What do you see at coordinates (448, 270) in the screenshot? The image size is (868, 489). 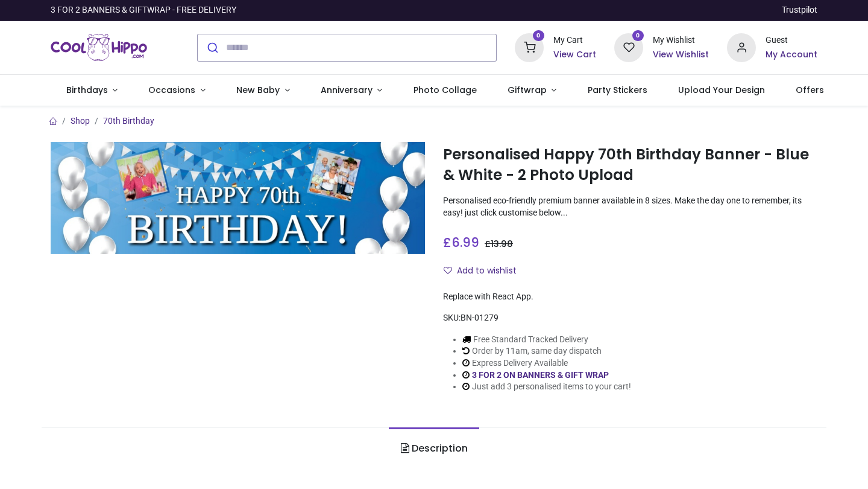 I see `i: Add to wishlist` at bounding box center [448, 270].